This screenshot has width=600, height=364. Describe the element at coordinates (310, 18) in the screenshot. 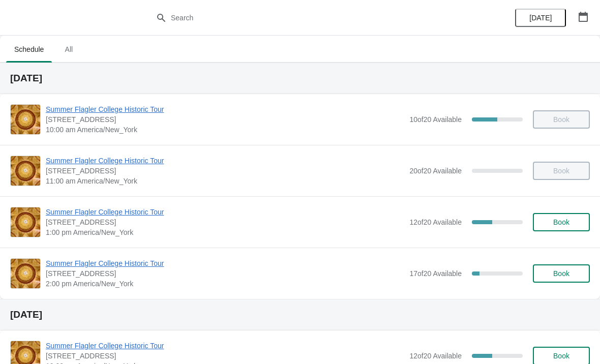

I see `input: Search` at that location.